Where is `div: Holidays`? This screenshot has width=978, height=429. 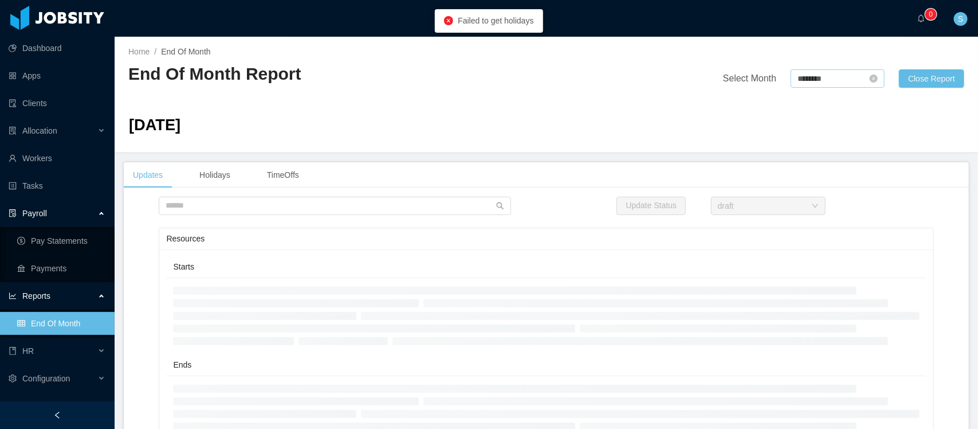
div: Holidays is located at coordinates (215, 175).